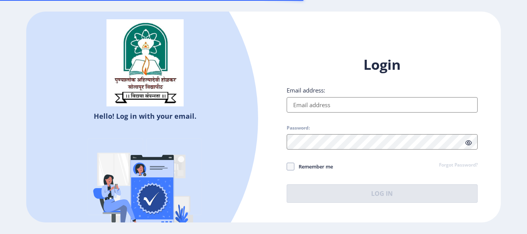 The width and height of the screenshot is (527, 234). Describe the element at coordinates (382, 65) in the screenshot. I see `h1: Login` at that location.